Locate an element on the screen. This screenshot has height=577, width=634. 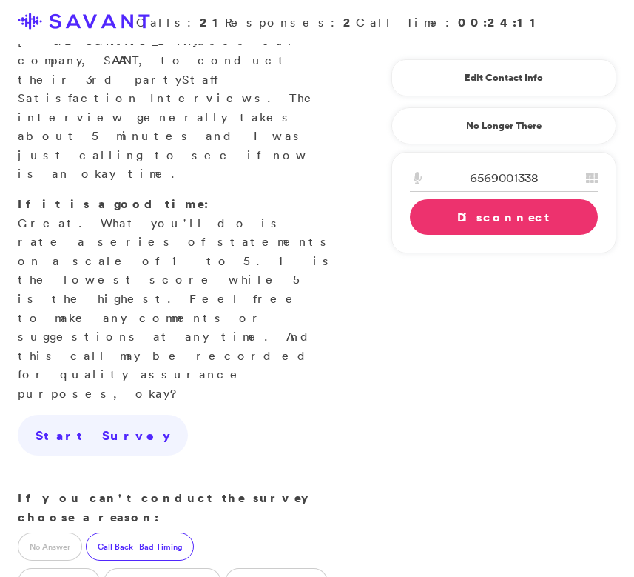
strong: If it is a good time: is located at coordinates (113, 204).